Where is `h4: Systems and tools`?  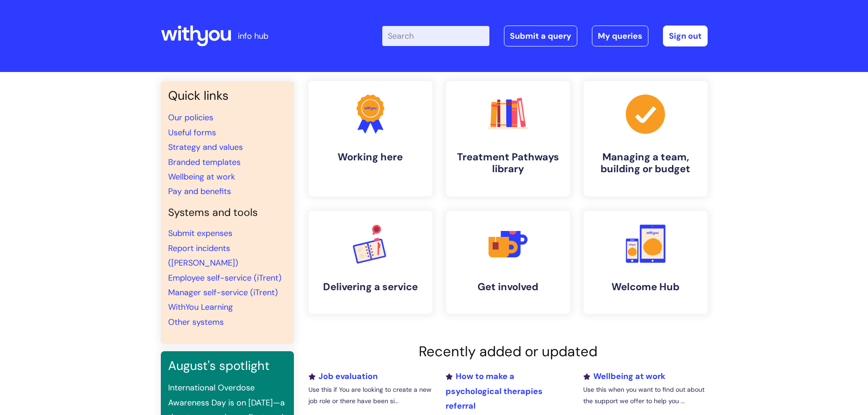 h4: Systems and tools is located at coordinates (227, 213).